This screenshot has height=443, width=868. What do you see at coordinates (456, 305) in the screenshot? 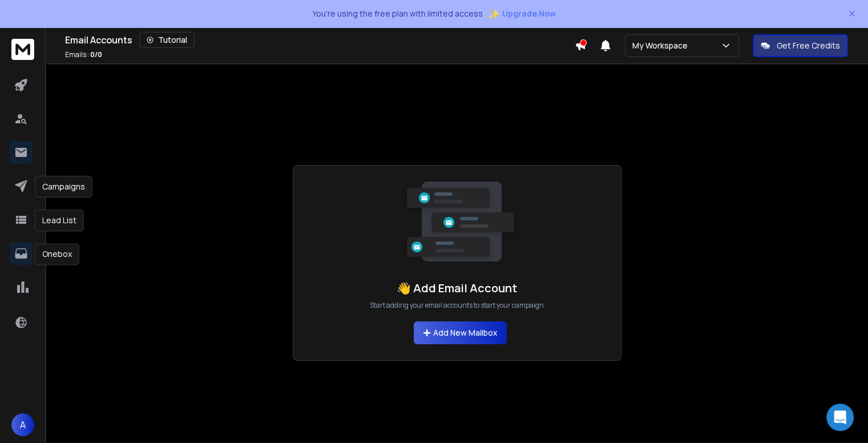
I see `p: Start adding your email accounts to start your campaign` at bounding box center [456, 305].